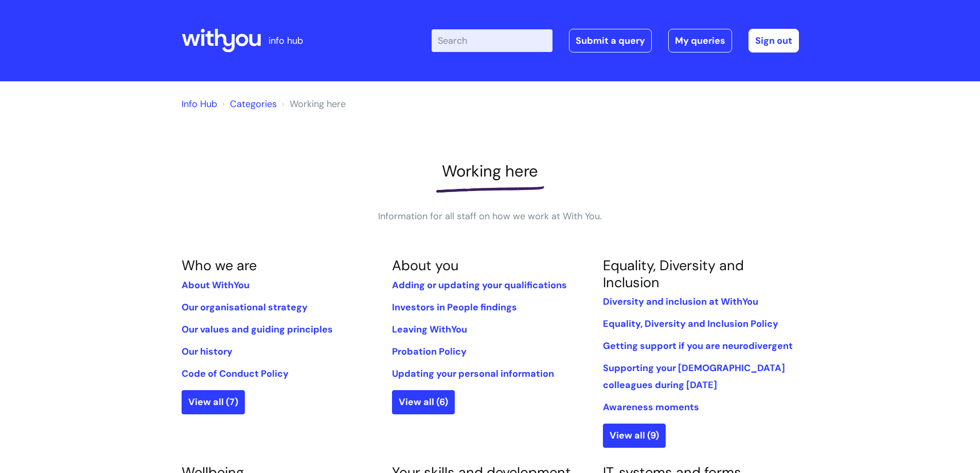 The height and width of the screenshot is (473, 980). Describe the element at coordinates (424, 402) in the screenshot. I see `a: View all (6)` at that location.